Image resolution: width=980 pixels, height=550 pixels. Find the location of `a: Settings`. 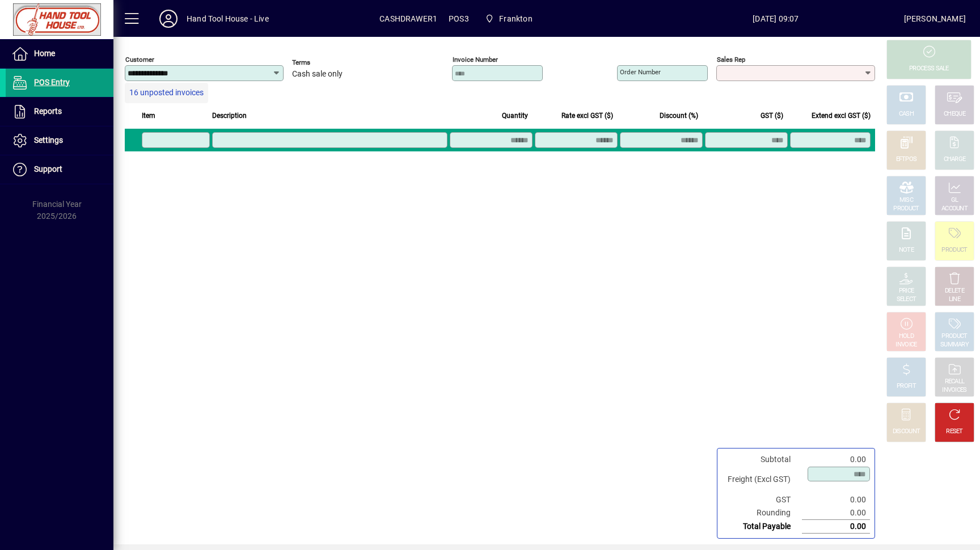

a: Settings is located at coordinates (60, 140).